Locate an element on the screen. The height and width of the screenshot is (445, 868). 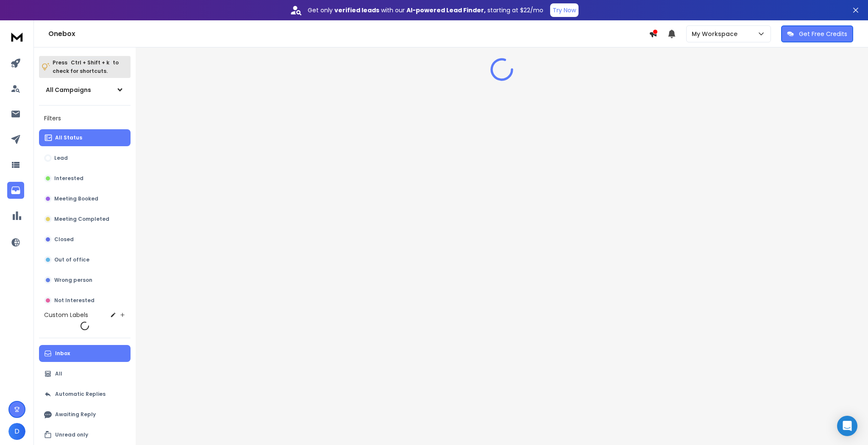
h1: All Campaigns is located at coordinates (68, 90).